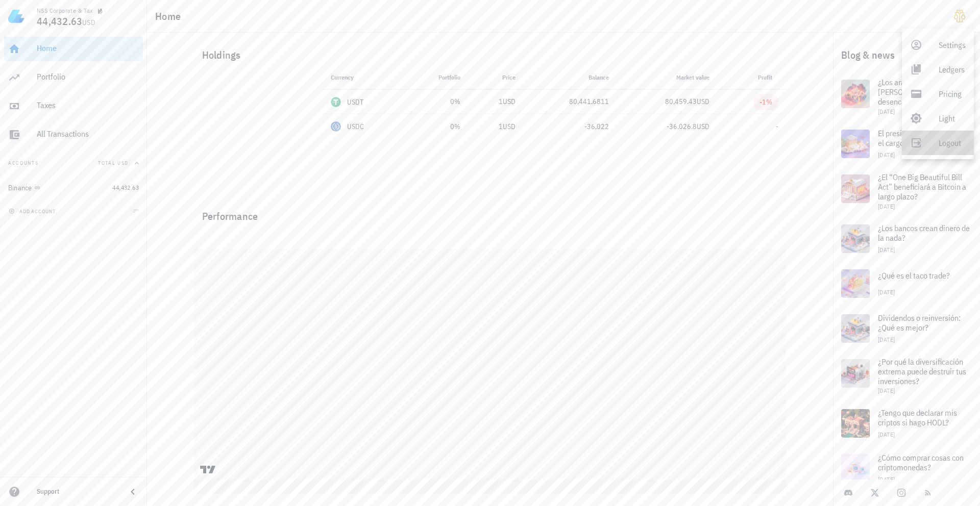 This screenshot has height=506, width=980. I want to click on div: USDT-icon, so click(336, 102).